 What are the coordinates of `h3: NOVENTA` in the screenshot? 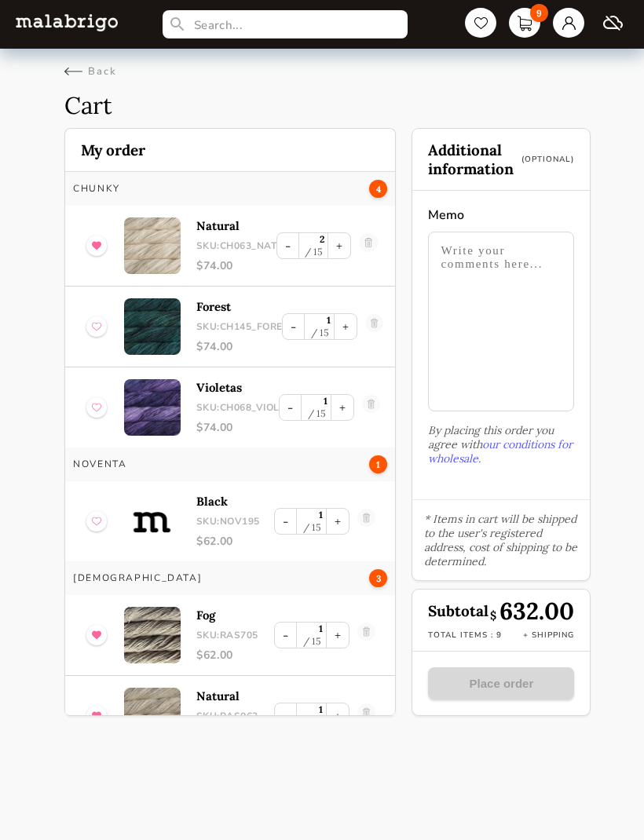 It's located at (100, 465).